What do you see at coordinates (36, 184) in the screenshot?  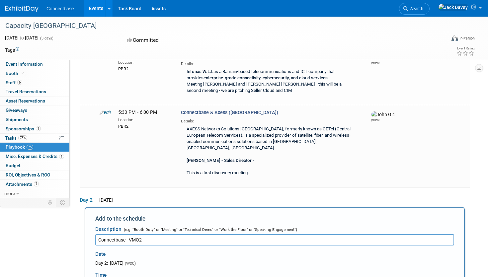 I see `span: 7` at bounding box center [36, 184].